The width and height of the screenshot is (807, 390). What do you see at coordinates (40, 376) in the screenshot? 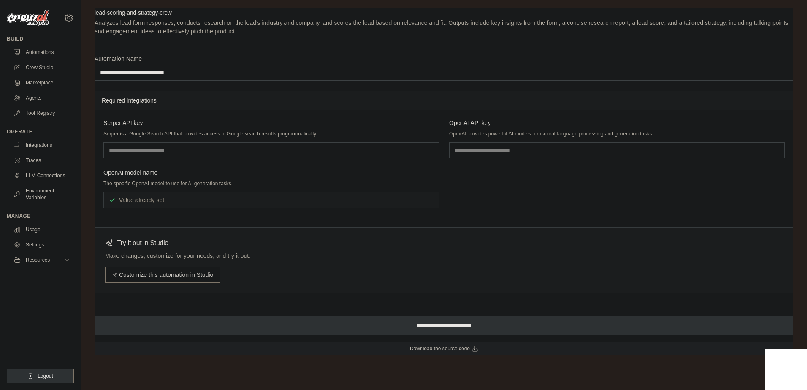
I see `button: Logout` at bounding box center [40, 376].